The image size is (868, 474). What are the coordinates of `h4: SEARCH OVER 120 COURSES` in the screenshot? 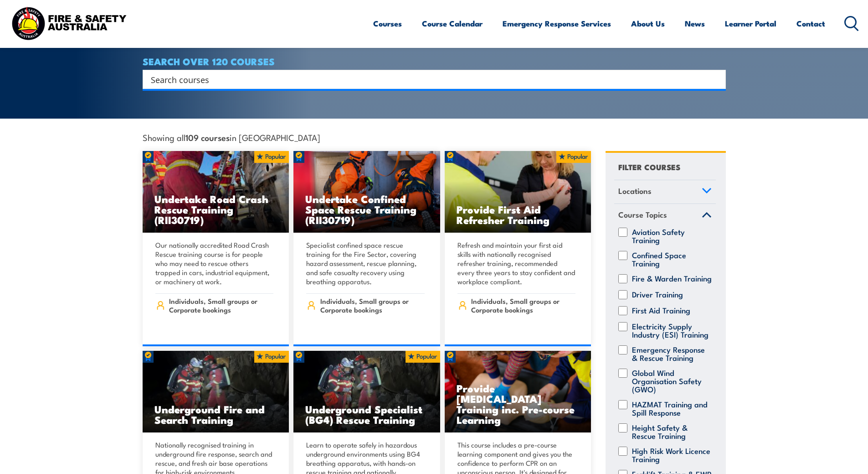 It's located at (434, 61).